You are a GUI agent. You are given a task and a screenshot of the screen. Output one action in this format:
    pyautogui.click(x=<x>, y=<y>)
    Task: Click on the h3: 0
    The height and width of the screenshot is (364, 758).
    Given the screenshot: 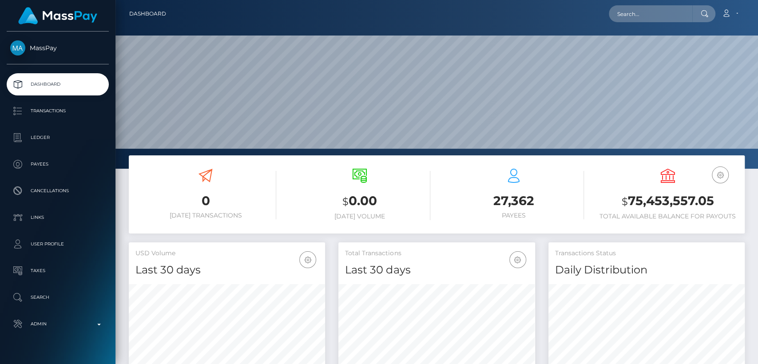 What is the action you would take?
    pyautogui.click(x=206, y=201)
    